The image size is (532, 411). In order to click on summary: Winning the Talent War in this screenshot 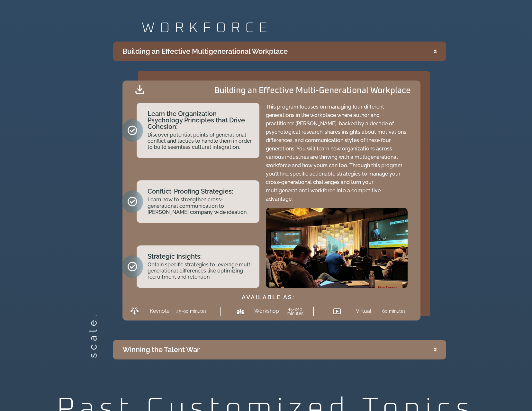, I will do `click(280, 349)`.